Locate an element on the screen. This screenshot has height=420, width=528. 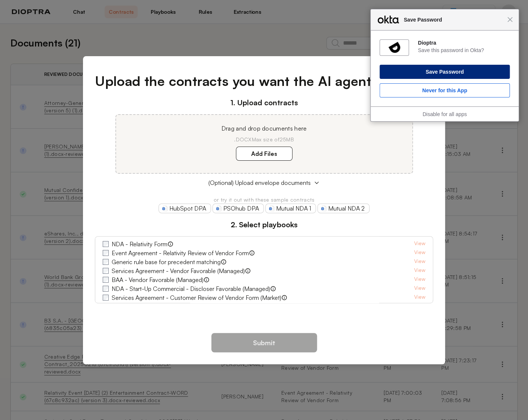
a: HubSpot DPA is located at coordinates (185, 208).